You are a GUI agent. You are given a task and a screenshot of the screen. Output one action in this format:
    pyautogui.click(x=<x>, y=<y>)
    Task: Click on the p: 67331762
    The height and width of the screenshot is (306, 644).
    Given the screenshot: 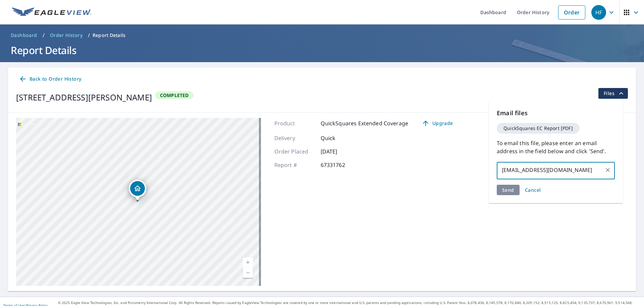 What is the action you would take?
    pyautogui.click(x=341, y=165)
    